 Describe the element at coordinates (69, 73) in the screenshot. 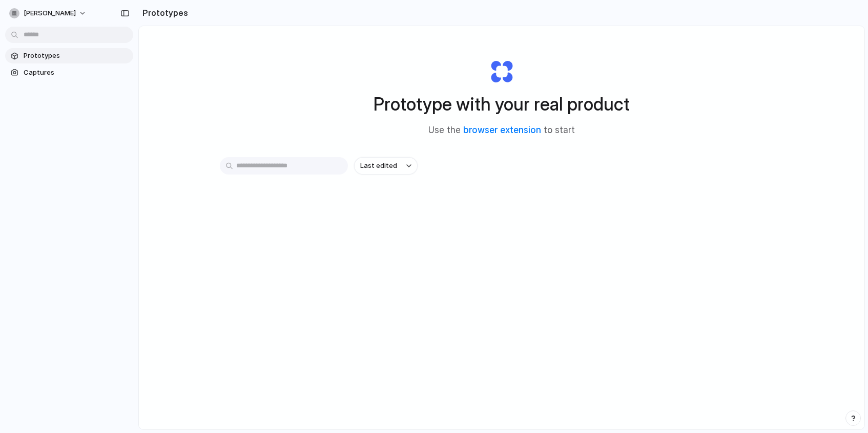

I see `a: Captures` at that location.